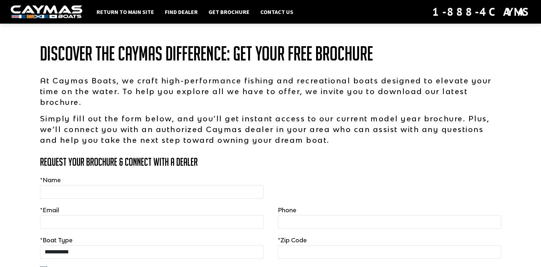 The height and width of the screenshot is (267, 541). I want to click on p: At Caymas Boats, we craft high-performance fishing and recreational boats designed to elevate you..., so click(271, 91).